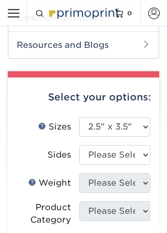 The width and height of the screenshot is (167, 233). What do you see at coordinates (59, 156) in the screenshot?
I see `div: Sides` at bounding box center [59, 156].